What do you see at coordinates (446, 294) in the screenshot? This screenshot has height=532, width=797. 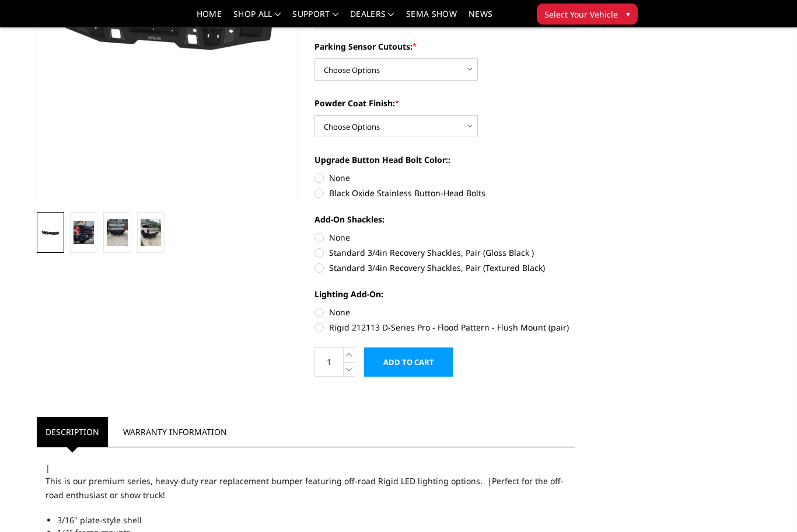 I see `label: Lighting Add-On:` at bounding box center [446, 294].